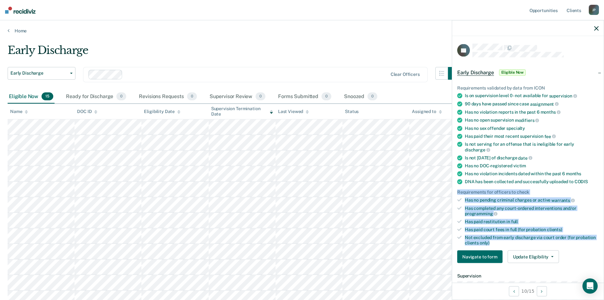  I want to click on span: specialty, so click(516, 128).